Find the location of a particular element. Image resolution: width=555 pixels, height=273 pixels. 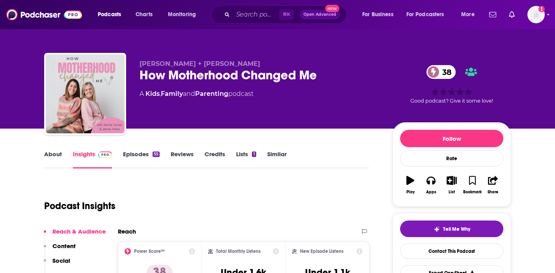

button: List is located at coordinates (452, 185).